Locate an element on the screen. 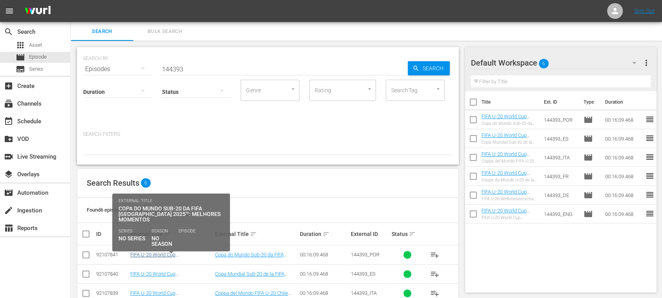 The height and width of the screenshot is (298, 662). div: 92107841 is located at coordinates (112, 254).